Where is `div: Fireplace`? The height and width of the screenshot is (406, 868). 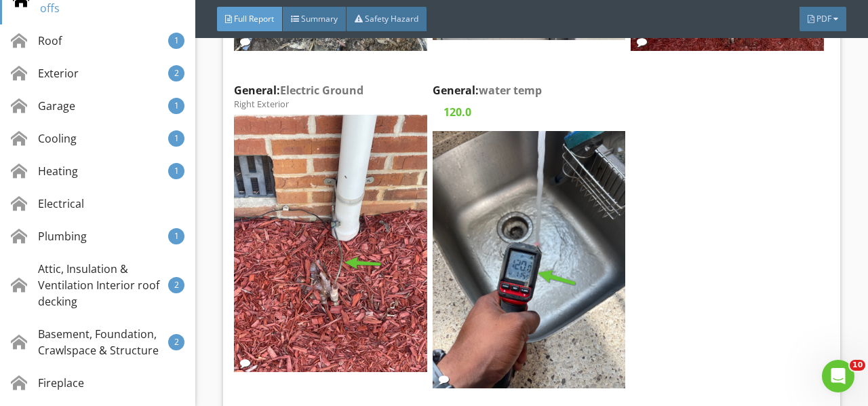 div: Fireplace is located at coordinates (47, 383).